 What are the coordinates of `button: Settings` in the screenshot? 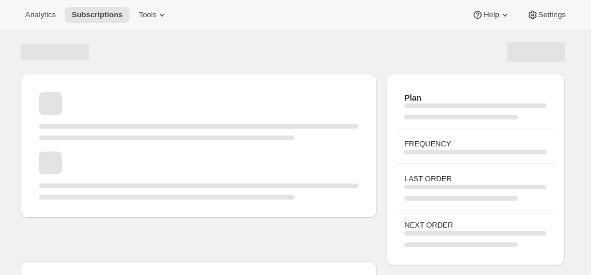 It's located at (546, 15).